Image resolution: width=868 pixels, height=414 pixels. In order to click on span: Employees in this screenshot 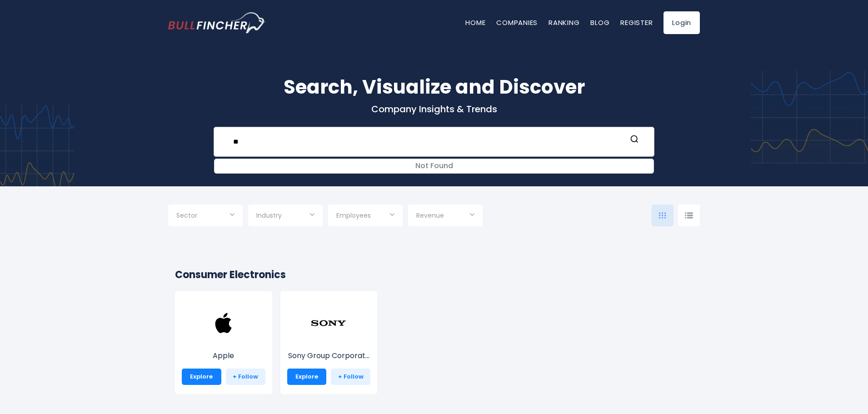, I will do `click(354, 216)`.